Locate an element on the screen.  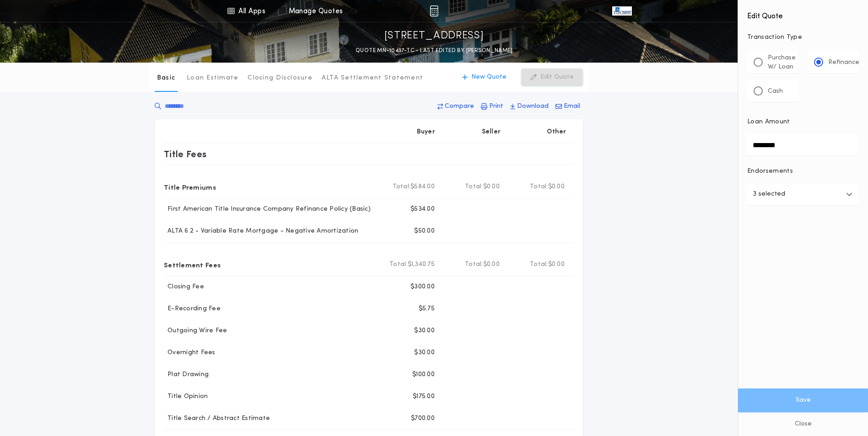
p: Refinance is located at coordinates (844, 63).